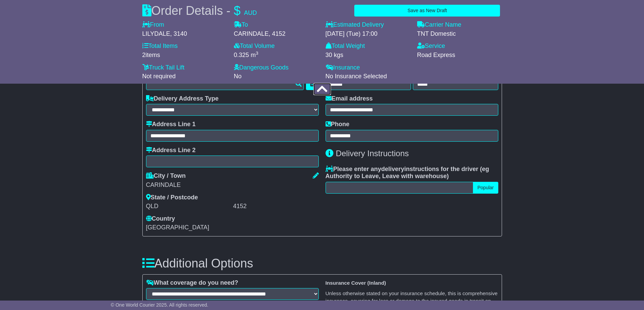  Describe the element at coordinates (159, 76) in the screenshot. I see `span: Not required` at that location.